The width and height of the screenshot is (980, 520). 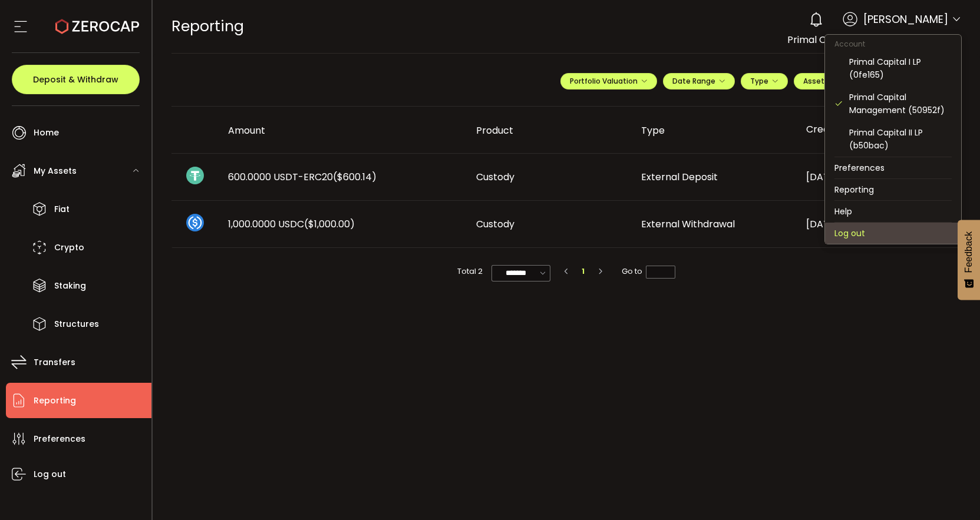 What do you see at coordinates (76, 325) in the screenshot?
I see `span: Structures` at bounding box center [76, 325].